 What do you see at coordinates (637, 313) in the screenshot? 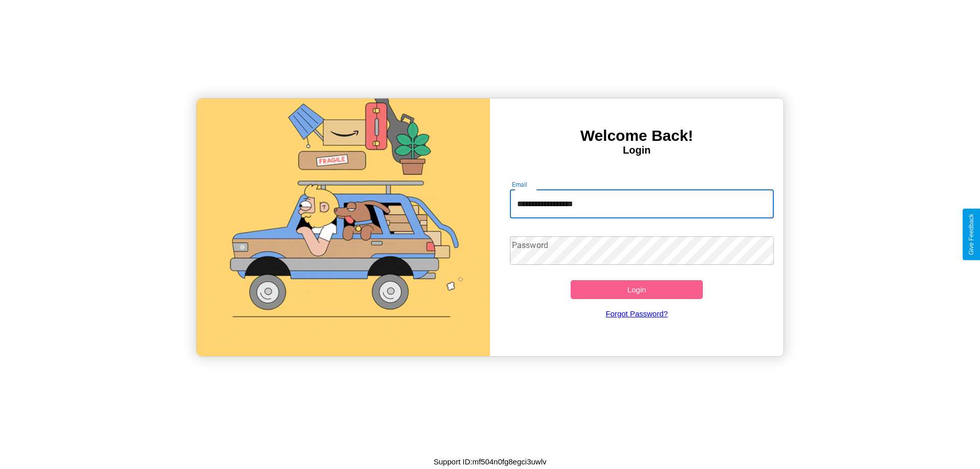
I see `a: Forgot Password?` at bounding box center [637, 313].